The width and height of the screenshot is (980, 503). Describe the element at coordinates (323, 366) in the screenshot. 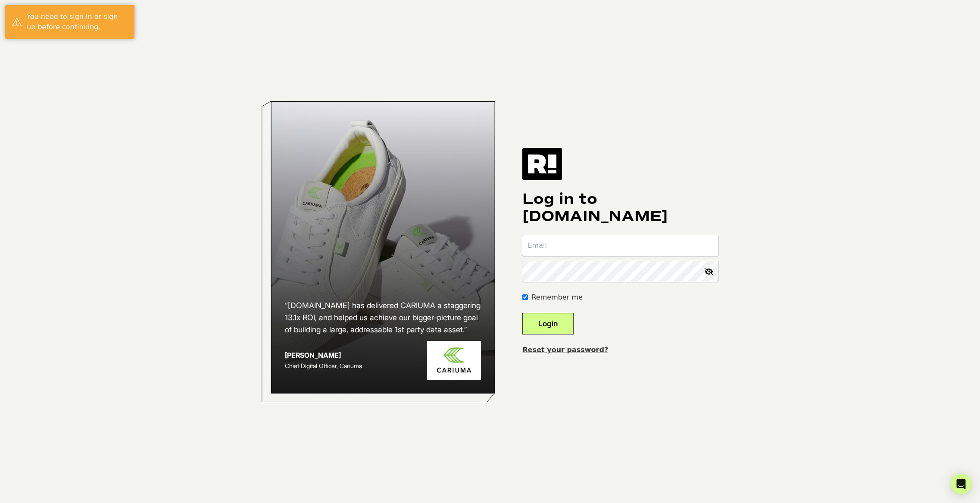

I see `span: Chief Digital Officer, Cariuma` at that location.